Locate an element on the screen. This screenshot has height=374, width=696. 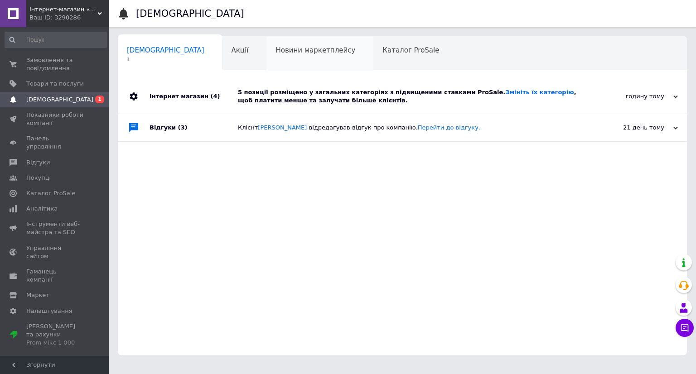
span: Акції is located at coordinates (240, 50).